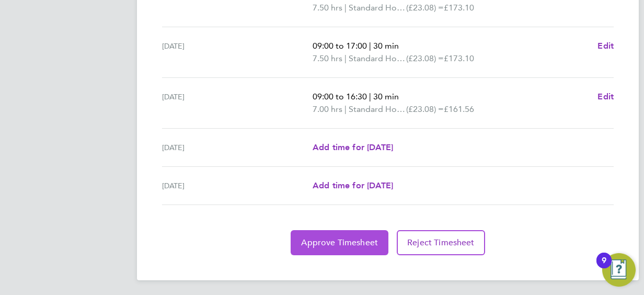 This screenshot has width=644, height=295. What do you see at coordinates (441, 242) in the screenshot?
I see `span: Reject Timesheet` at bounding box center [441, 242].